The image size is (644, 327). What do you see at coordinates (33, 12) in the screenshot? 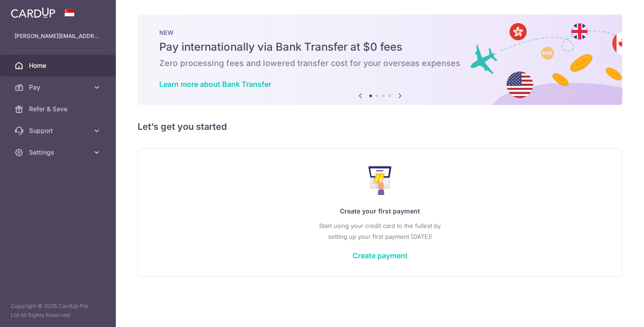
I see `img: CardUp` at bounding box center [33, 12].